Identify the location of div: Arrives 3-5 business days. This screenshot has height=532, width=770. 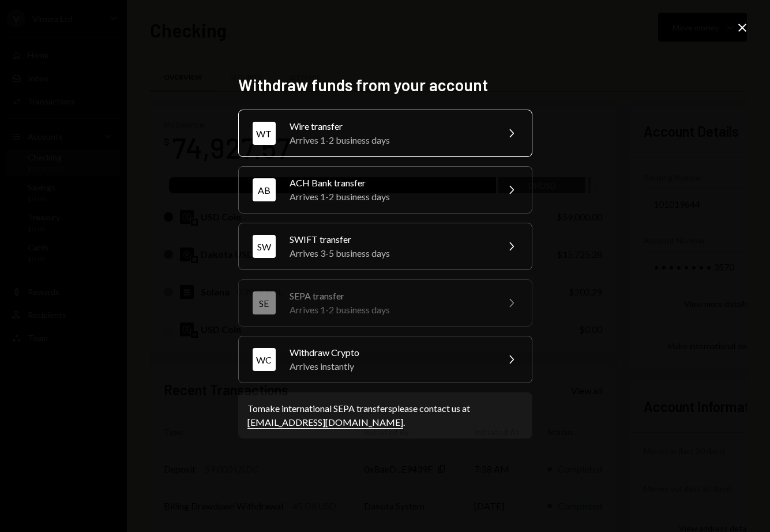
(390, 253).